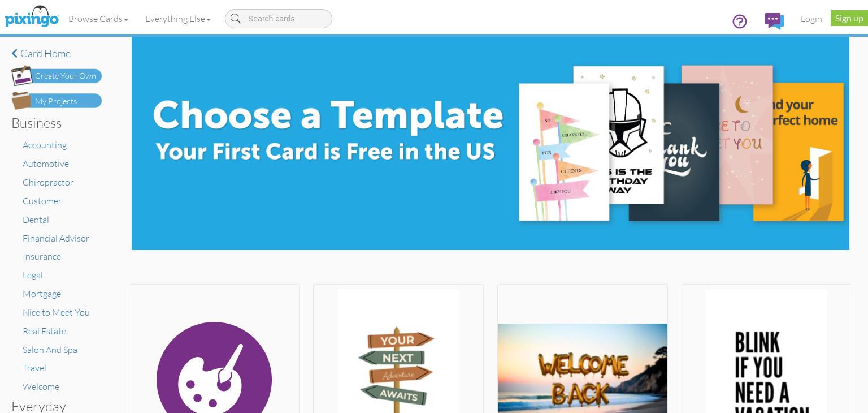 The height and width of the screenshot is (413, 868). Describe the element at coordinates (48, 182) in the screenshot. I see `a: Chiropractor` at that location.